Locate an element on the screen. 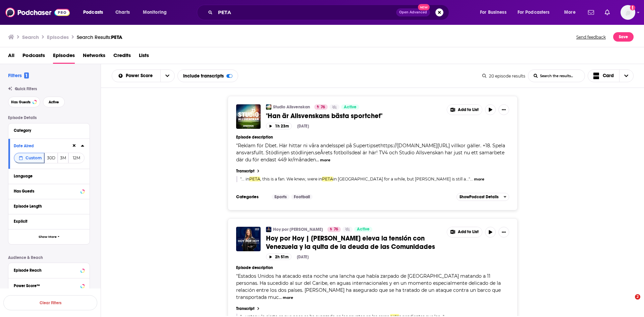  a: Episodes is located at coordinates (64, 57).